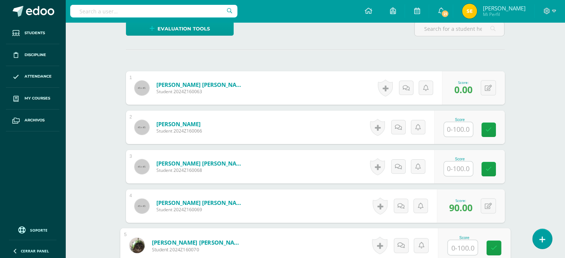  I want to click on span: 21, so click(445, 14).